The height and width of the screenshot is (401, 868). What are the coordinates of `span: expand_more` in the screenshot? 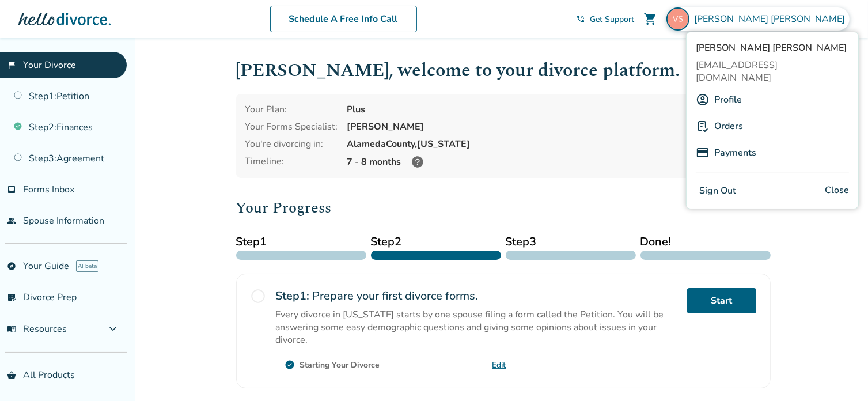 It's located at (113, 329).